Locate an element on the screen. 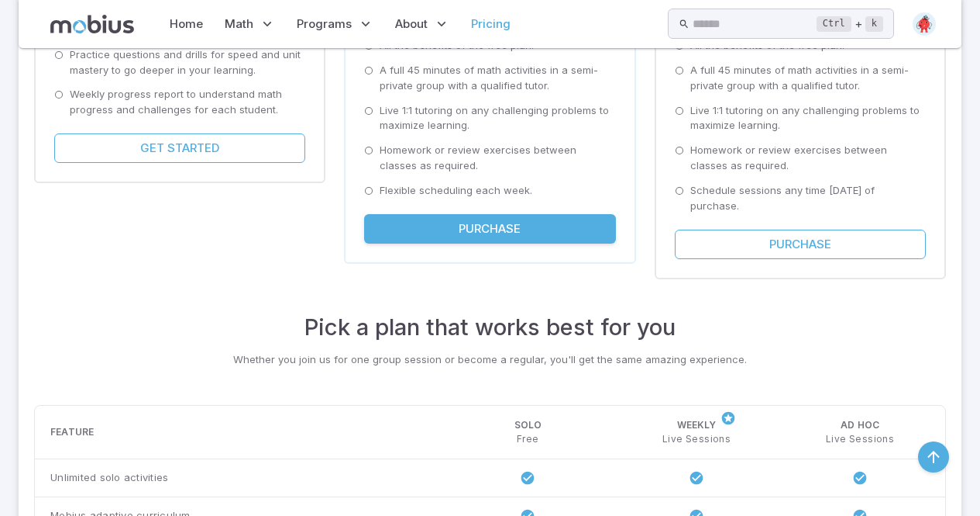  h3: Pick a plan that works best for you is located at coordinates (490, 327).